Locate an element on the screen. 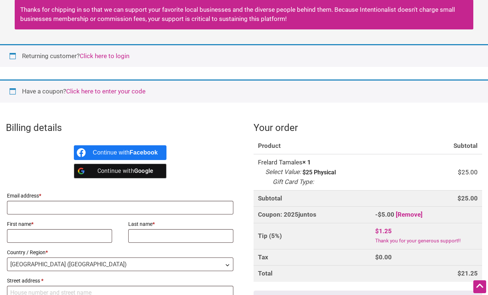 This screenshot has width=488, height=295. strong: × 1 is located at coordinates (306, 162).